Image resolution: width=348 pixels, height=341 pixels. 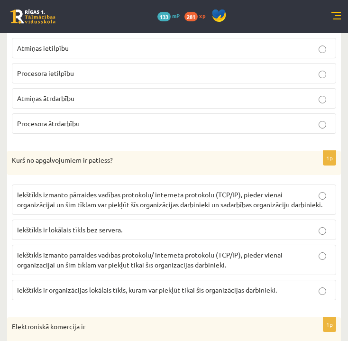 I want to click on span: Atmiņas ietilpību, so click(x=43, y=48).